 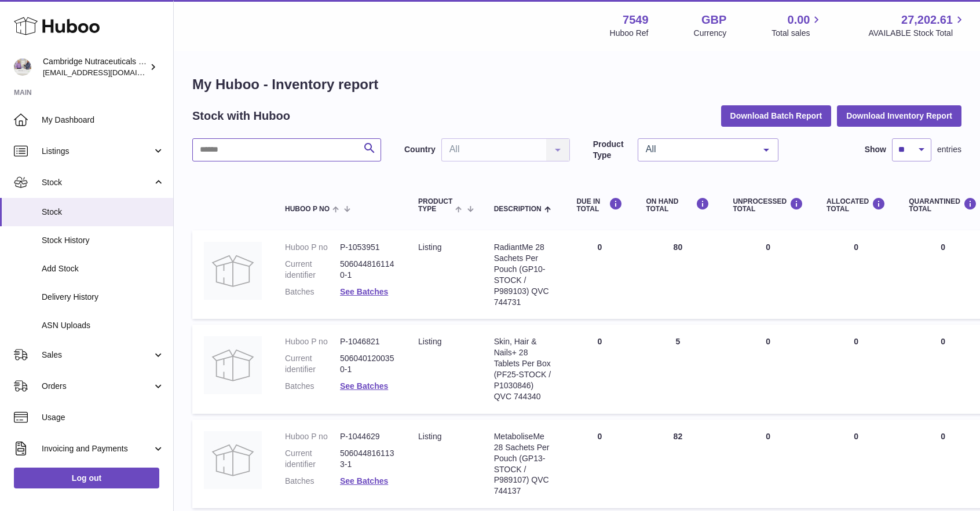 I want to click on td: 5, so click(x=677, y=369).